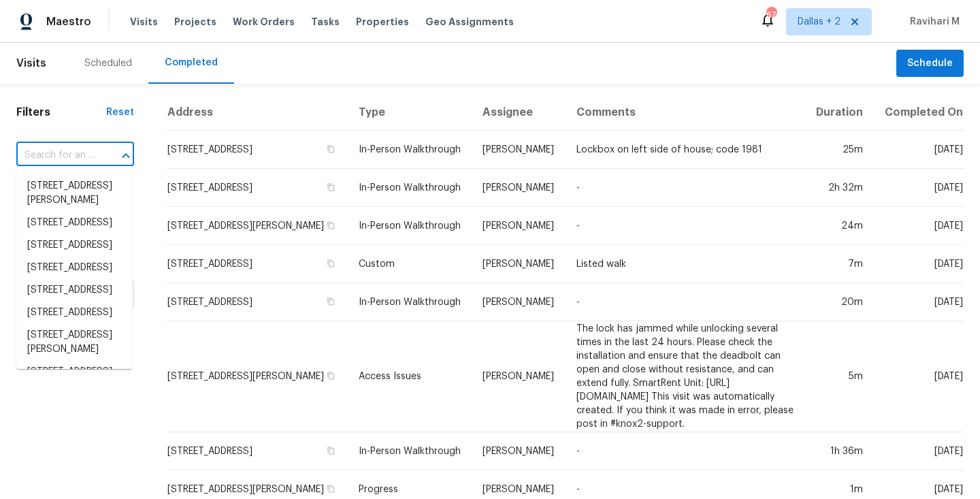 The image size is (980, 499). What do you see at coordinates (61, 112) in the screenshot?
I see `h1: Filters` at bounding box center [61, 112].